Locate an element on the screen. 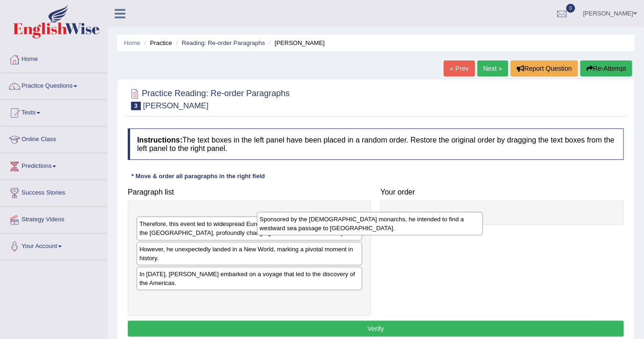 This screenshot has width=644, height=339. a: Reading: Re-order Paragraphs is located at coordinates (223, 43).